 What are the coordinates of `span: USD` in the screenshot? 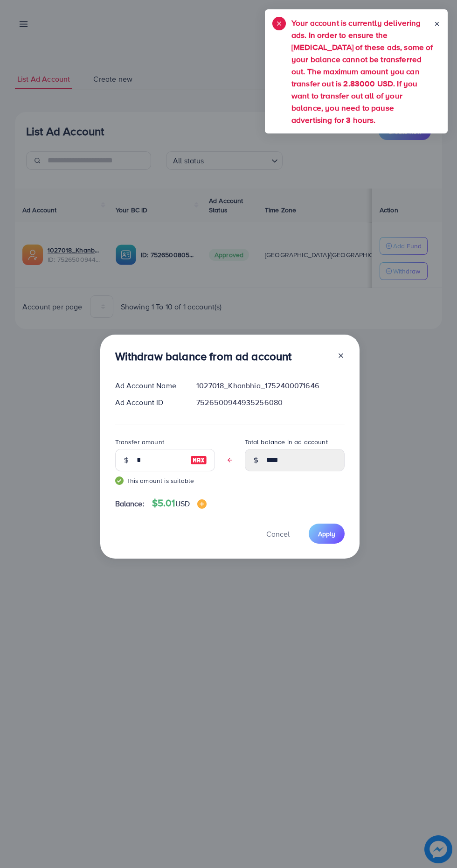 It's located at (183, 503).